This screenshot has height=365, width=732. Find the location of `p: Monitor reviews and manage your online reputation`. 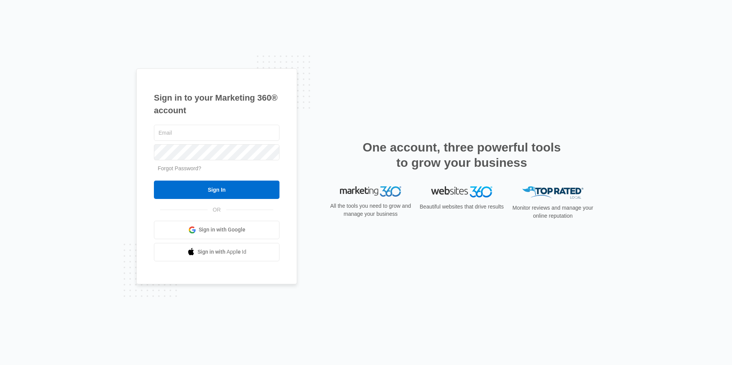

p: Monitor reviews and manage your online reputation is located at coordinates (552, 212).